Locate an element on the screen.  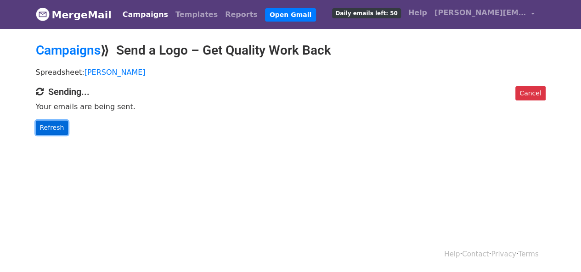
p: Your emails are being sent. is located at coordinates (291, 107).